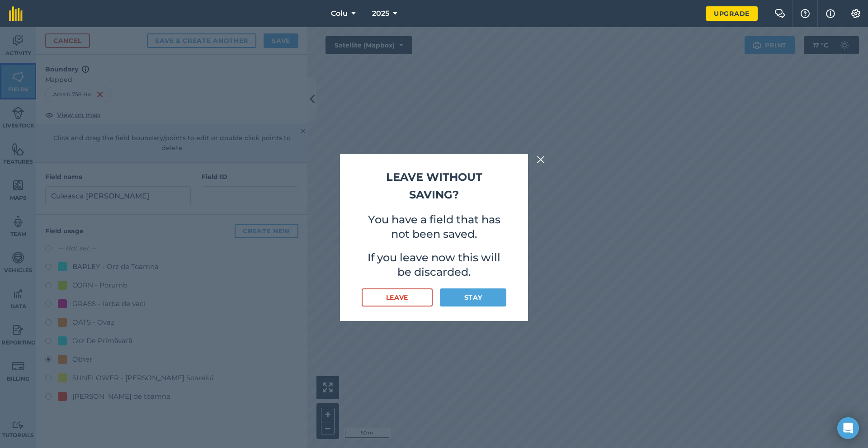 The height and width of the screenshot is (448, 868). I want to click on p: If you leave now this will be discarded., so click(434, 265).